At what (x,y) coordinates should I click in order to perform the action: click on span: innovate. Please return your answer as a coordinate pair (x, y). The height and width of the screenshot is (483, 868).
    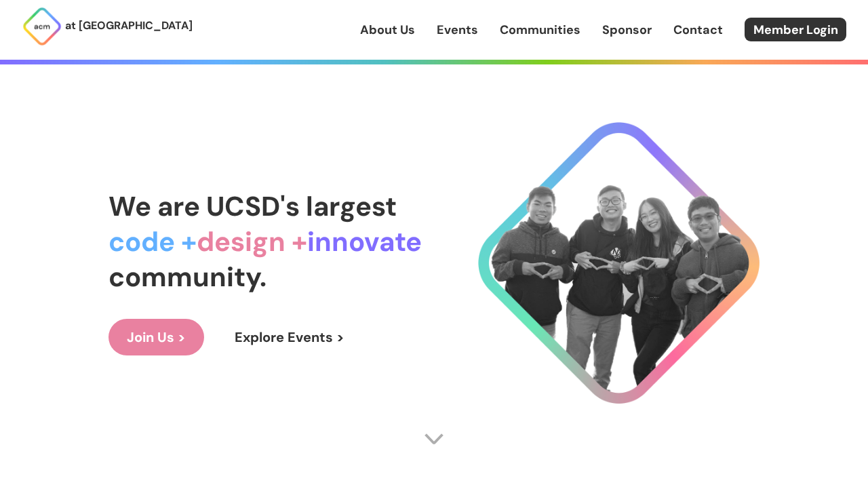
    Looking at the image, I should click on (364, 242).